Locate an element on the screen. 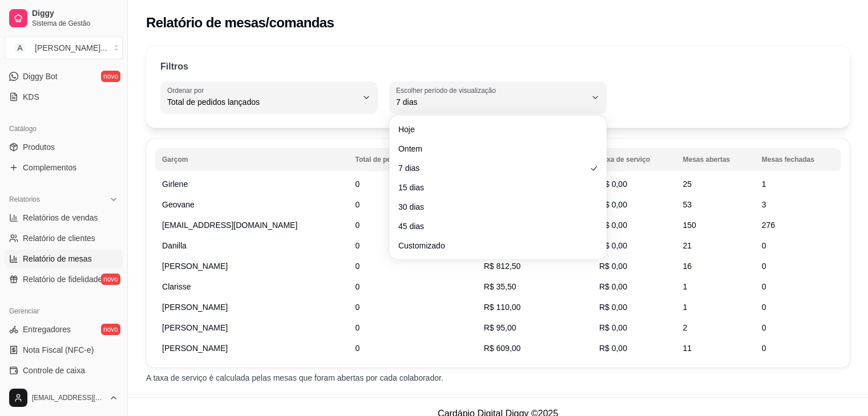 Image resolution: width=868 pixels, height=416 pixels. label: Ordenar por is located at coordinates (187, 90).